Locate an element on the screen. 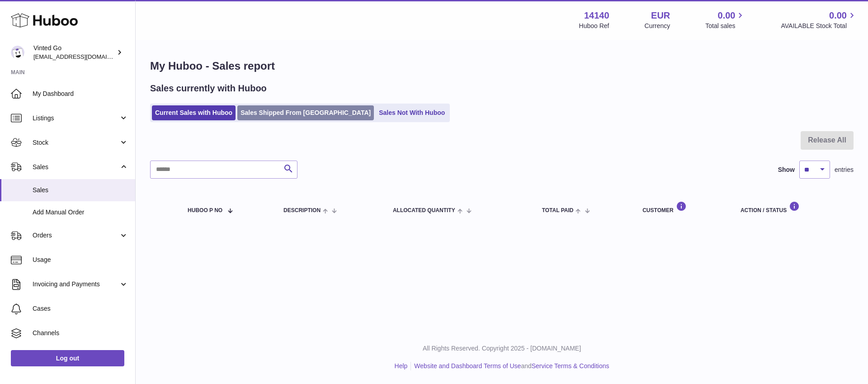 The width and height of the screenshot is (868, 384). span: Total sales is located at coordinates (726, 26).